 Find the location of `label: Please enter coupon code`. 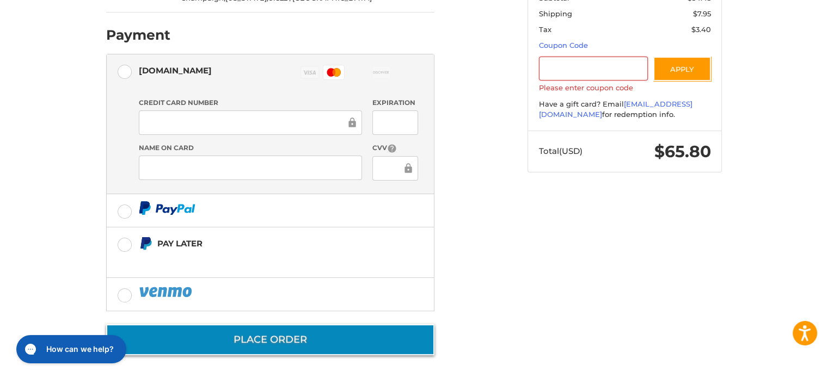

label: Please enter coupon code is located at coordinates (625, 88).